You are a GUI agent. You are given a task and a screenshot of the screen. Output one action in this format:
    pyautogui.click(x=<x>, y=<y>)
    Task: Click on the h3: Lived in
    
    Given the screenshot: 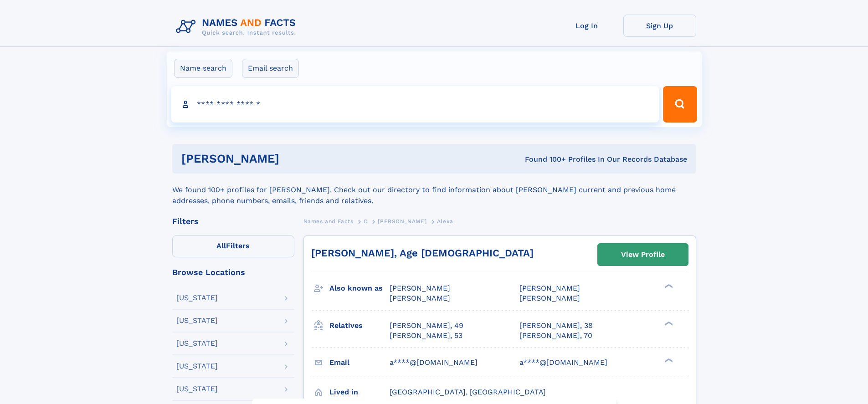 What is the action you would take?
    pyautogui.click(x=360, y=392)
    